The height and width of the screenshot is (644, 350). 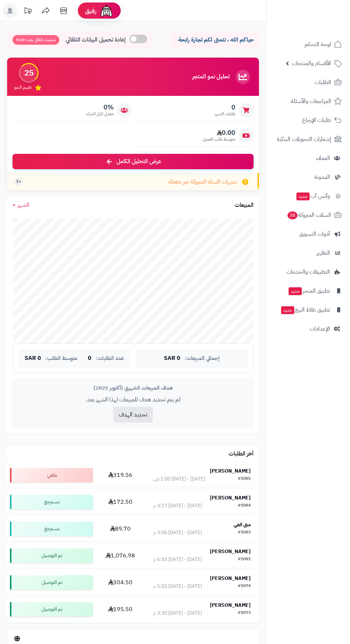 What do you see at coordinates (308, 253) in the screenshot?
I see `a: التقارير` at bounding box center [308, 253].